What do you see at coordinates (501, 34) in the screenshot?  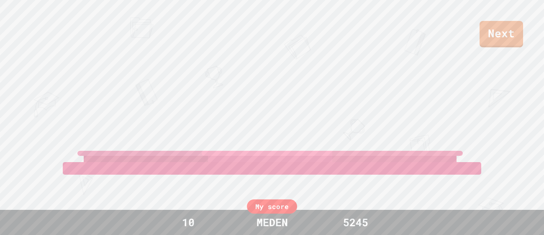 I see `a: Next` at bounding box center [501, 34].